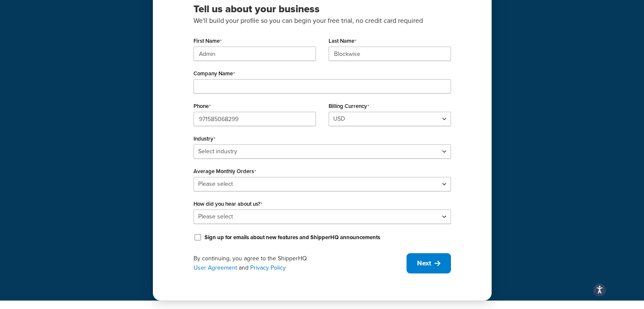 Image resolution: width=644 pixels, height=309 pixels. Describe the element at coordinates (429, 264) in the screenshot. I see `button: Next` at that location.